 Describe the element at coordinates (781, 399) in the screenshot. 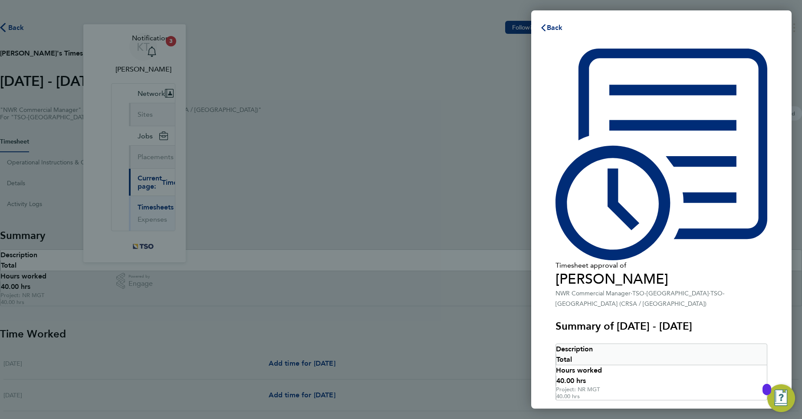

I see `button: Open Resource Center, 9 new notifications` at that location.